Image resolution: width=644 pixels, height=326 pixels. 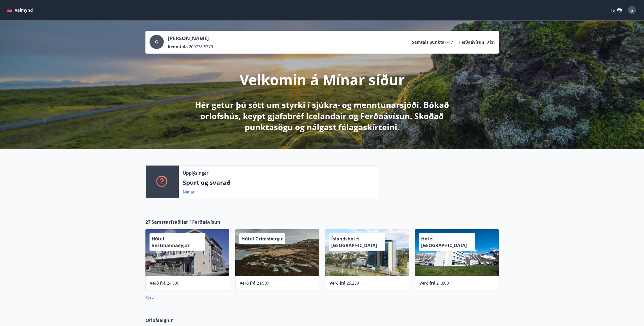 I want to click on span: -17, so click(x=450, y=42).